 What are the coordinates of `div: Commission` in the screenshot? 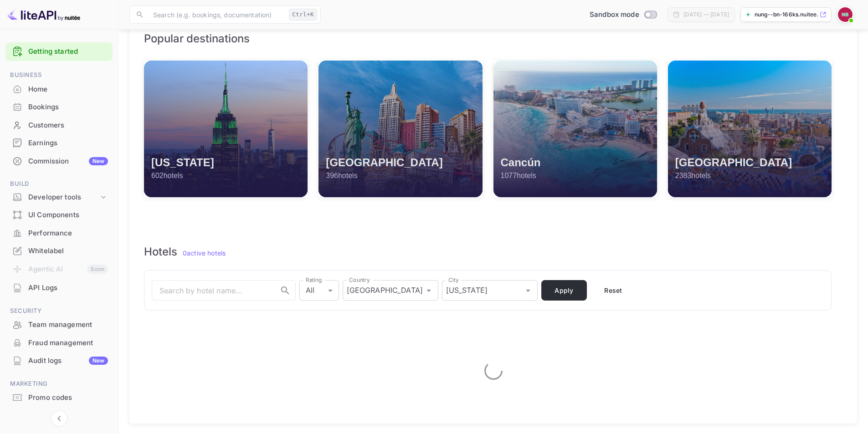 It's located at (68, 162).